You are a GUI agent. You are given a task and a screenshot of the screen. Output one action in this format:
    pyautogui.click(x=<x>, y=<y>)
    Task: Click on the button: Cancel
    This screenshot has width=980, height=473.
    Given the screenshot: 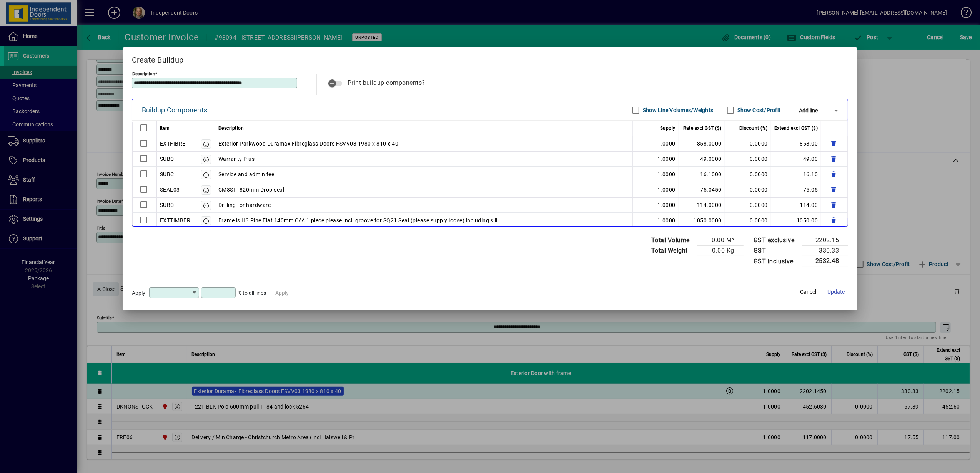 What is the action you would take?
    pyautogui.click(x=808, y=293)
    